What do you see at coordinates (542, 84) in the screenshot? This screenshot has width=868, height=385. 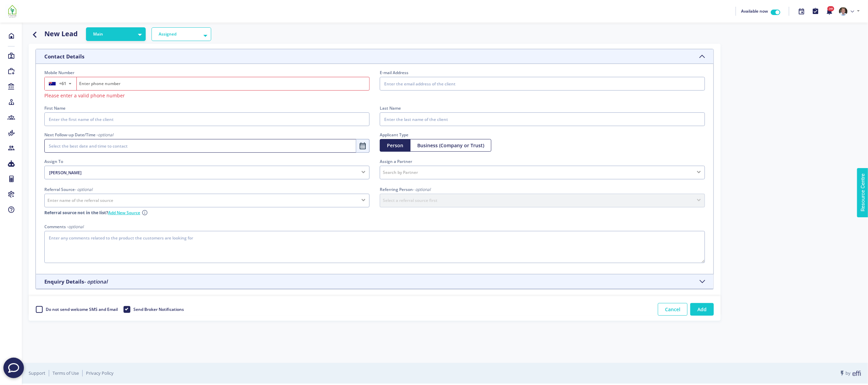 I see `input: Enter the email address of the client` at bounding box center [542, 84].